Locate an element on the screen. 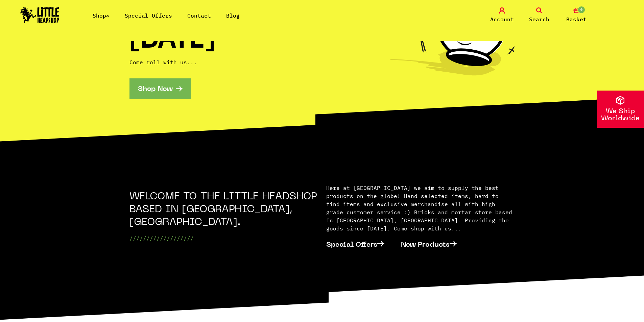 The image size is (644, 322). span: Search is located at coordinates (539, 19).